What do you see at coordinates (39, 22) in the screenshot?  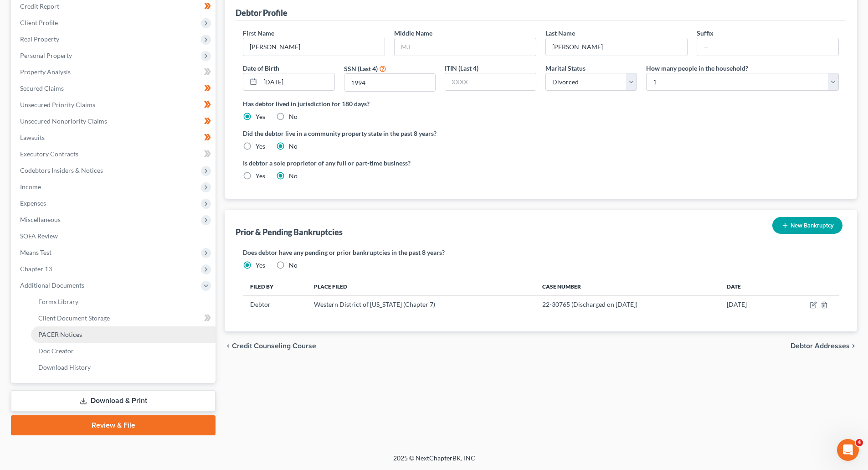 I see `span: Client Profile` at bounding box center [39, 22].